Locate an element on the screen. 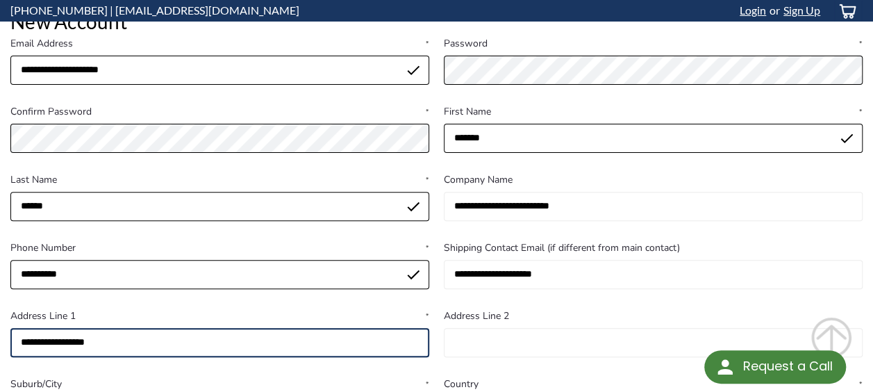 The image size is (873, 392). h1: New Account is located at coordinates (436, 22).